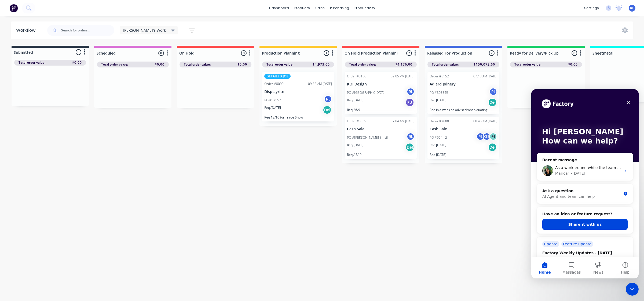 Image resolution: width=644 pixels, height=301 pixels. Describe the element at coordinates (88, 30) in the screenshot. I see `input: Search for orders...` at that location.